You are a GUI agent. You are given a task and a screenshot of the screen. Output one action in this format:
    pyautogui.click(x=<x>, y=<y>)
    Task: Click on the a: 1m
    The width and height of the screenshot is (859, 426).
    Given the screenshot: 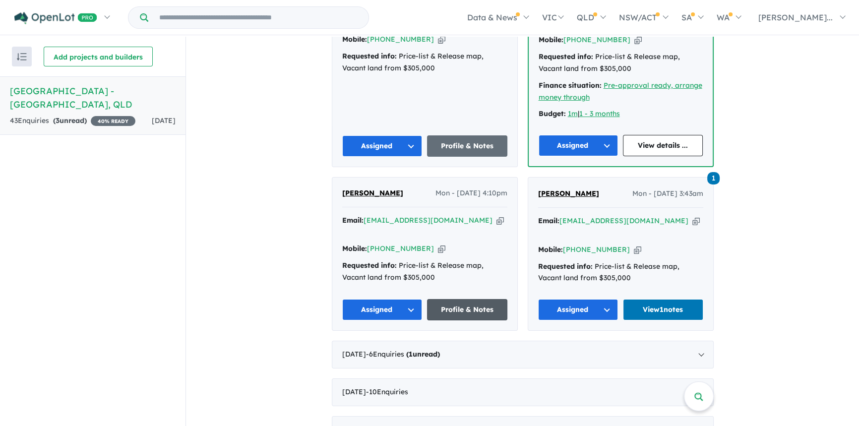 What is the action you would take?
    pyautogui.click(x=573, y=114)
    